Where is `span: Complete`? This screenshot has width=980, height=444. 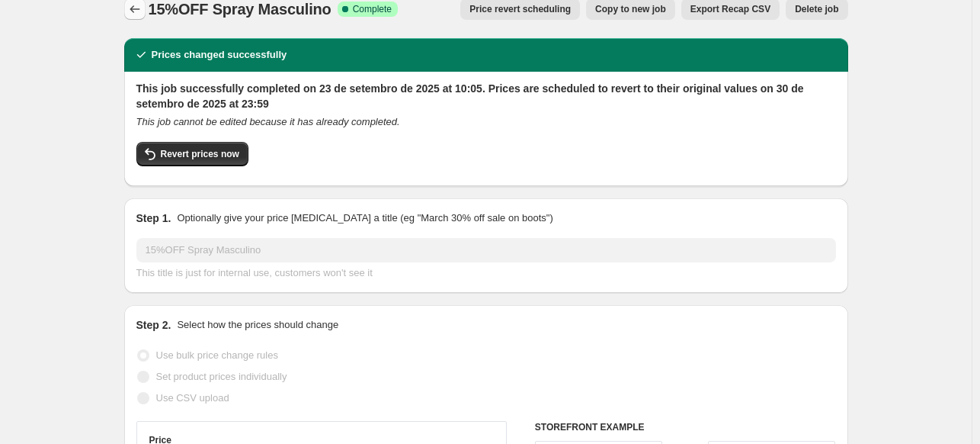
span: Complete is located at coordinates (372, 9).